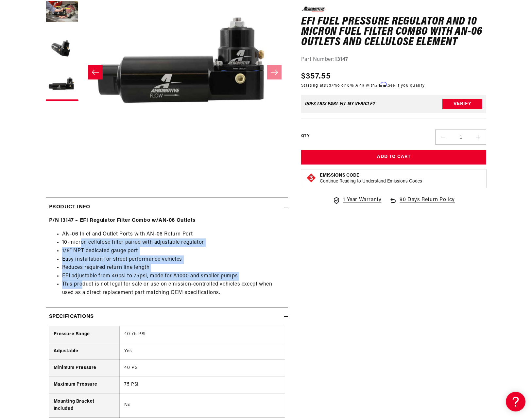  I want to click on li: AN-06 Inlet and Outlet Ports with AN-06 Return Port, so click(173, 234).